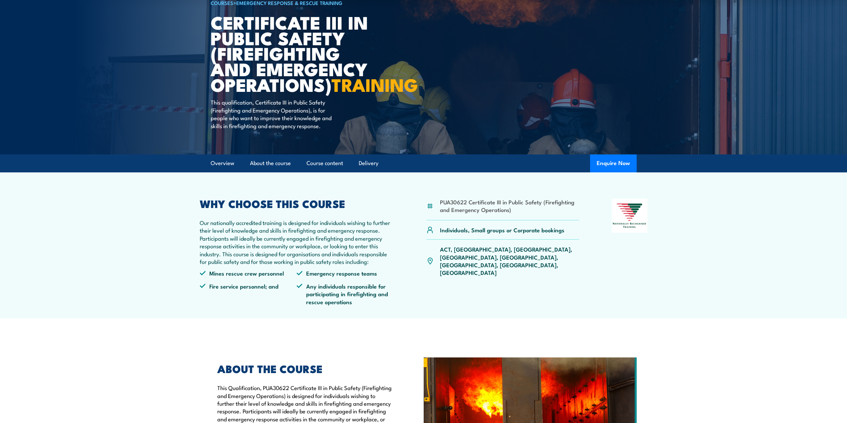 Image resolution: width=847 pixels, height=423 pixels. What do you see at coordinates (293, 53) in the screenshot?
I see `h1: Certificate III in Public Safety (Firefighting and Emergency Operations)` at bounding box center [293, 53].